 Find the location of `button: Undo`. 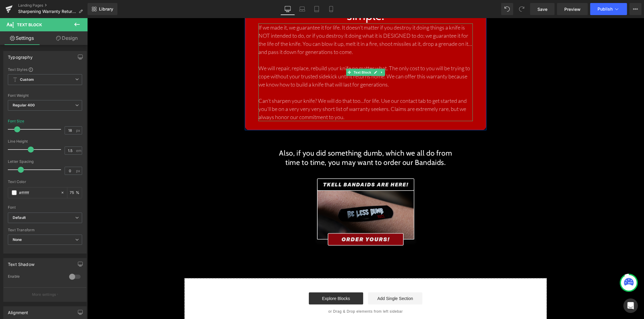

button: Undo is located at coordinates (507, 9).